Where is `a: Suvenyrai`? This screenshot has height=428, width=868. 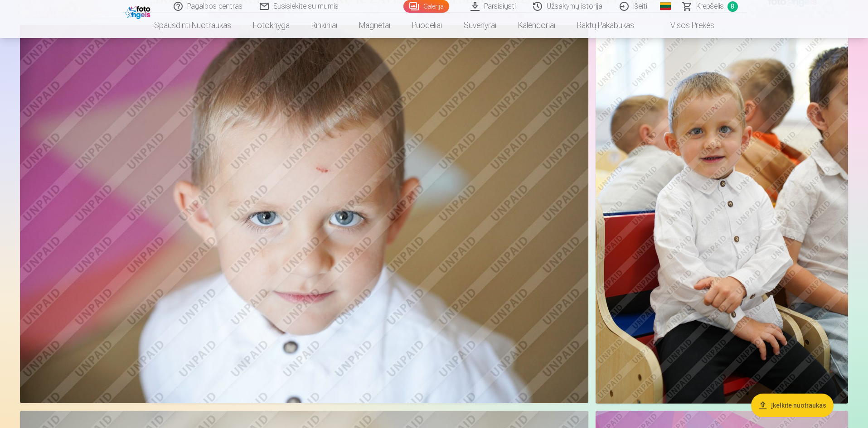 a: Suvenyrai is located at coordinates (480, 26).